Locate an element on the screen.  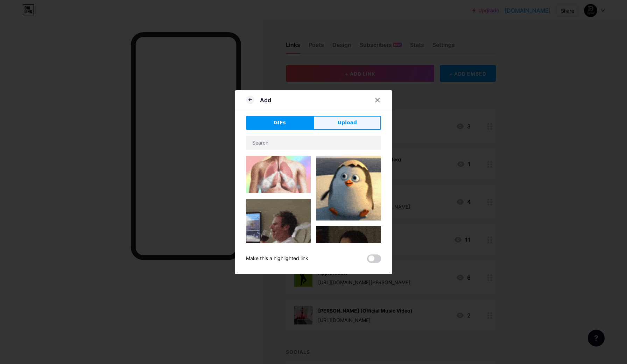
div: Make this a highlighted link is located at coordinates (277, 258).